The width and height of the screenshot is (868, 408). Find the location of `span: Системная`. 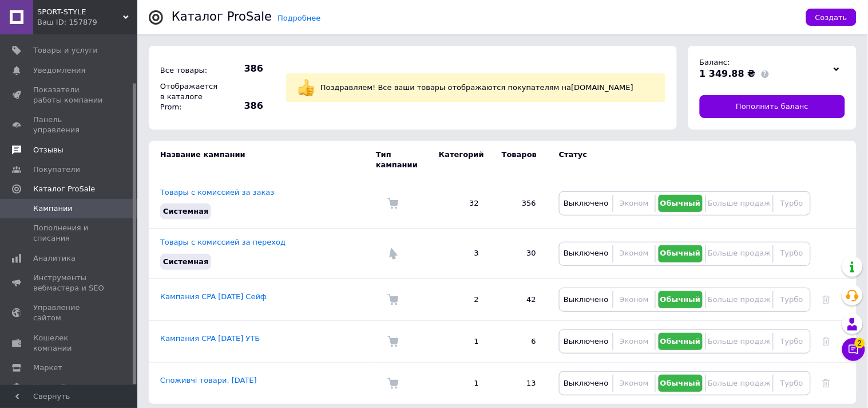

span: Системная is located at coordinates (185, 261).